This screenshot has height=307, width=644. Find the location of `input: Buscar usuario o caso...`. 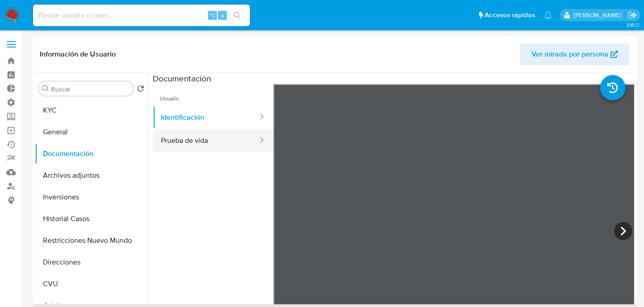

input: Buscar usuario o caso... is located at coordinates (141, 15).